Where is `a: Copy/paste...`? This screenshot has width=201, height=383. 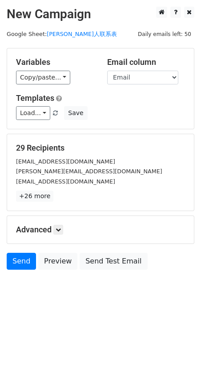
a: Copy/paste... is located at coordinates (43, 77).